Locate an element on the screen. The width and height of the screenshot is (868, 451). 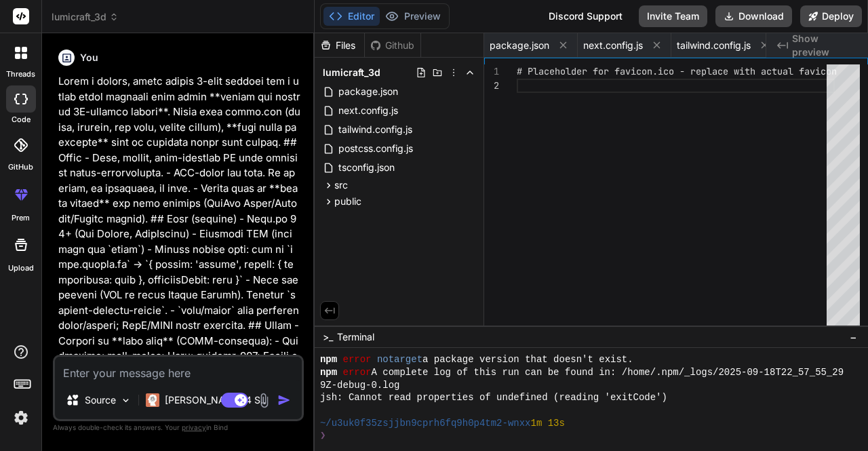
span: A complete log of this run can be found in: /home/.npm/_logs/2025-09-18T22_57_55_29 is located at coordinates (608, 372).